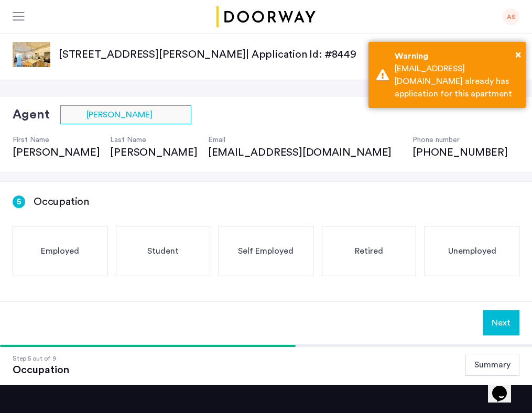 The width and height of the screenshot is (532, 413). I want to click on div: Warning, so click(456, 56).